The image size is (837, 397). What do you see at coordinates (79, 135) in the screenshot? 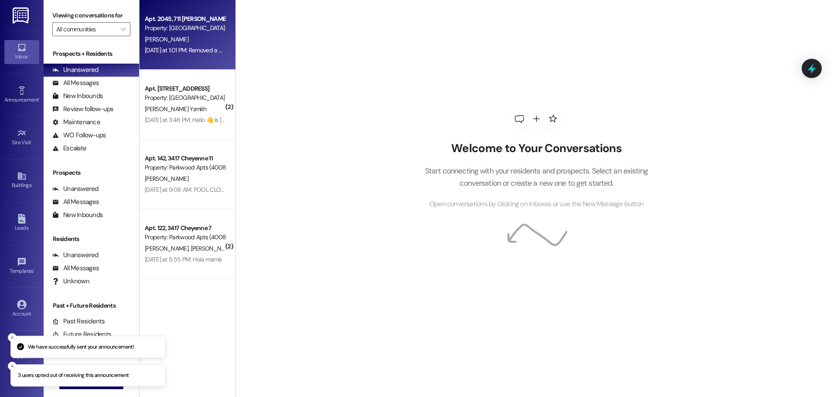
I see `div: WO Follow-ups` at bounding box center [79, 135].